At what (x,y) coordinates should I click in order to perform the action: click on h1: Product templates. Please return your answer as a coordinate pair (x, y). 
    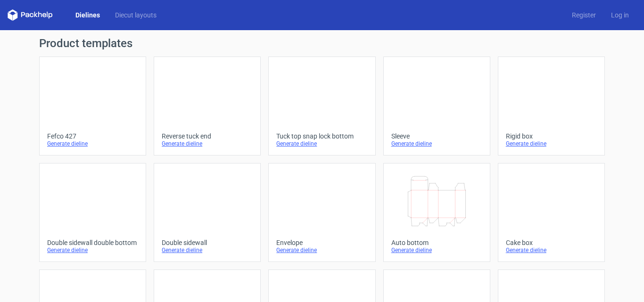
    Looking at the image, I should click on (322, 43).